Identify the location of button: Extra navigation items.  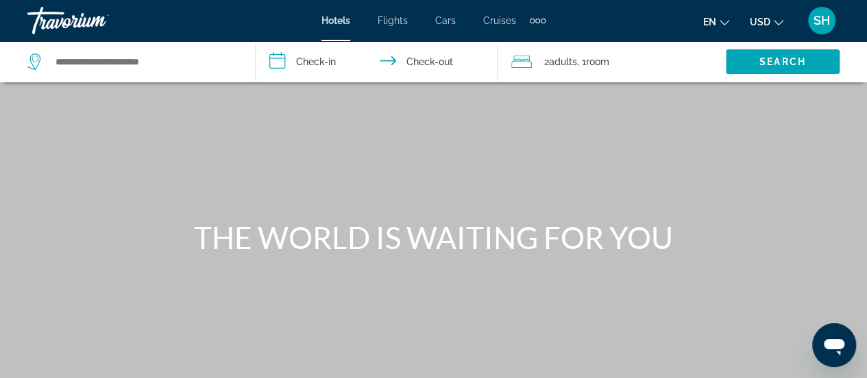
(537, 21).